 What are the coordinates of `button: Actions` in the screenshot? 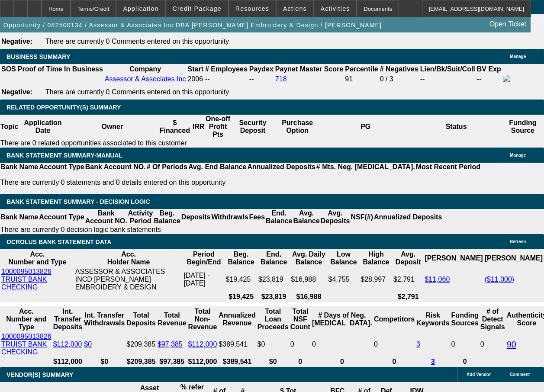 It's located at (294, 9).